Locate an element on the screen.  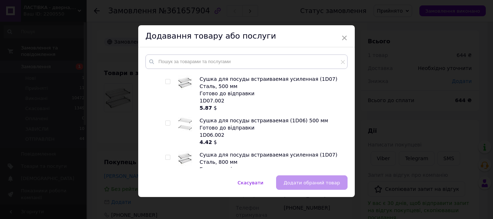
span: Сушка для посуды встраиваемая (1D06) 500 мм is located at coordinates (264, 121).